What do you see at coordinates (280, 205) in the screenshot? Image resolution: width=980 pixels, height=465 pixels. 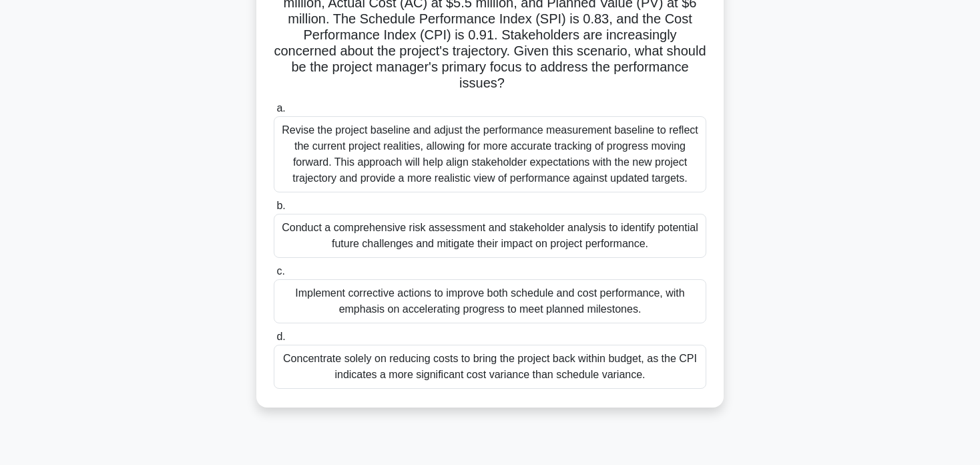 I see `span: b.` at bounding box center [280, 205].